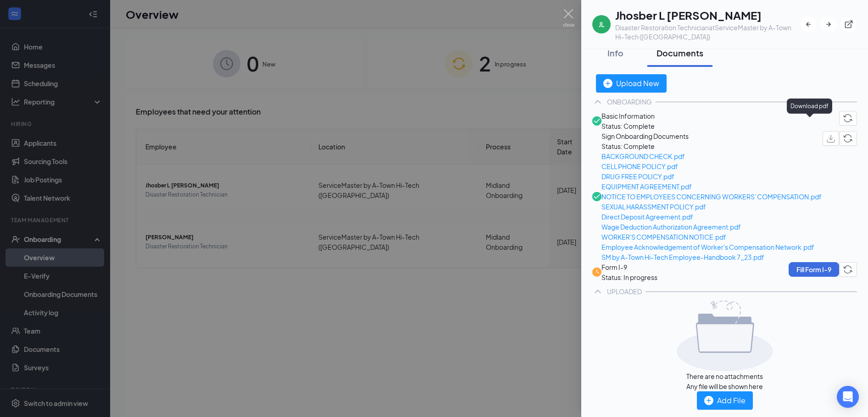  What do you see at coordinates (711, 207) in the screenshot?
I see `span: SEXUAL HARASSMENT POLICY.pdf` at bounding box center [711, 207].